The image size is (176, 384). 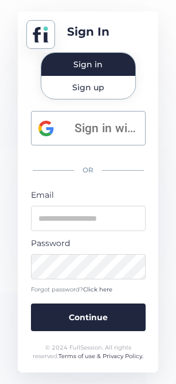 I want to click on button: Continue, so click(x=88, y=317).